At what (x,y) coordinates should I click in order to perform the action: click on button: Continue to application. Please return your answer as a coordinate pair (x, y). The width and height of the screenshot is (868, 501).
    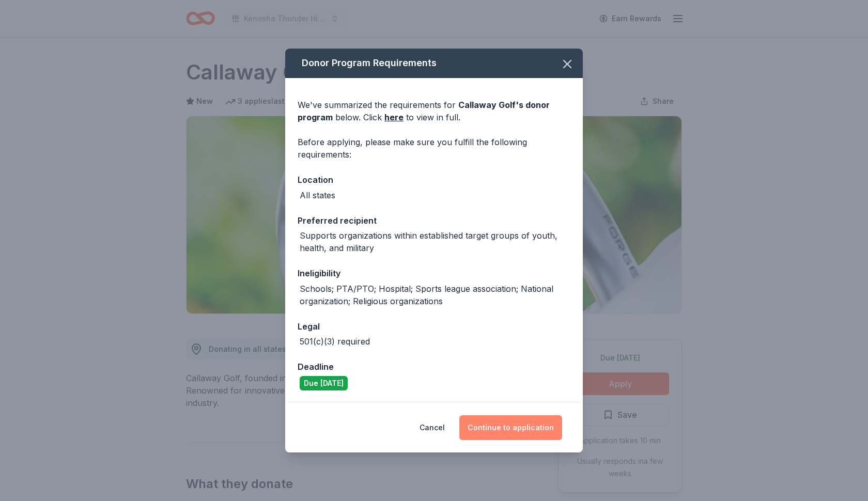
    Looking at the image, I should click on (511, 427).